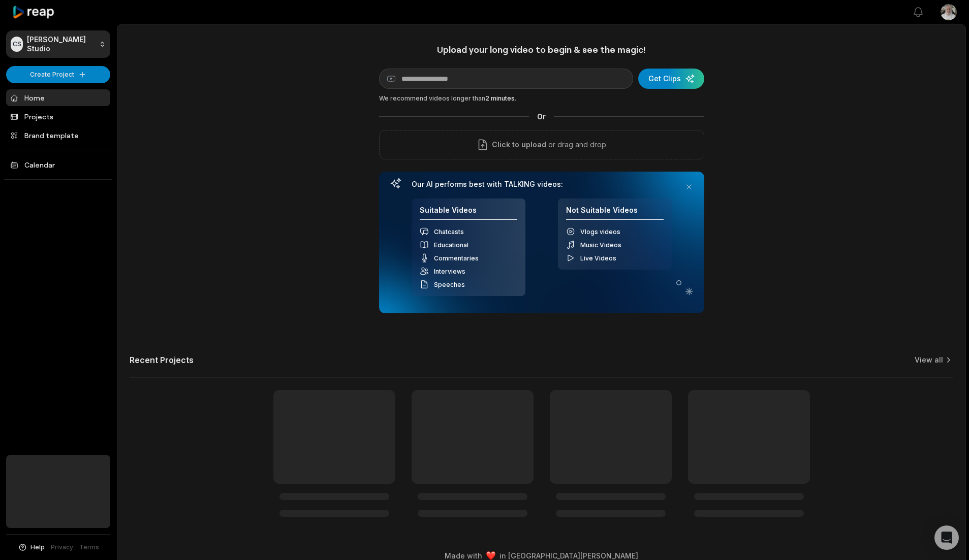 This screenshot has width=969, height=560. Describe the element at coordinates (58, 164) in the screenshot. I see `a: Calendar` at that location.